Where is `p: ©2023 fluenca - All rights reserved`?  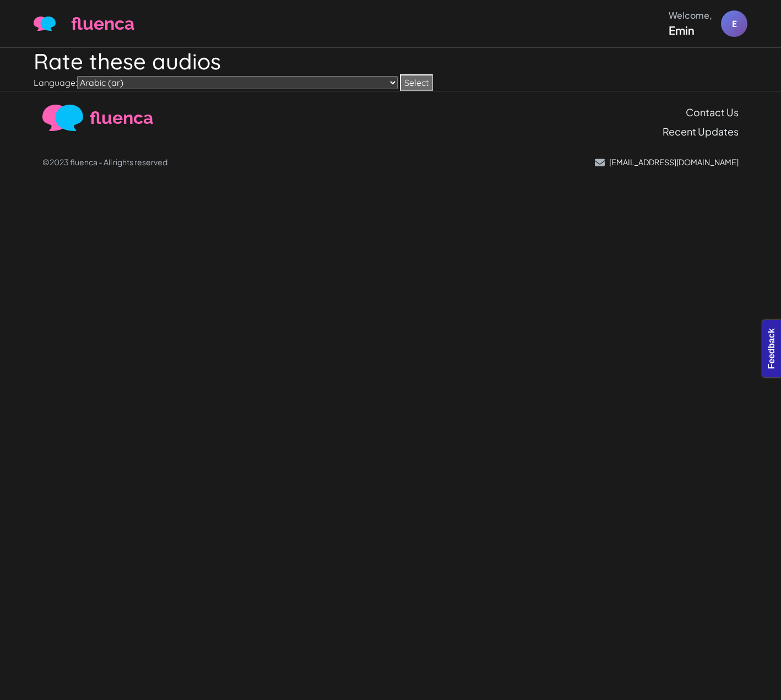
p: ©2023 fluenca - All rights reserved is located at coordinates (105, 162).